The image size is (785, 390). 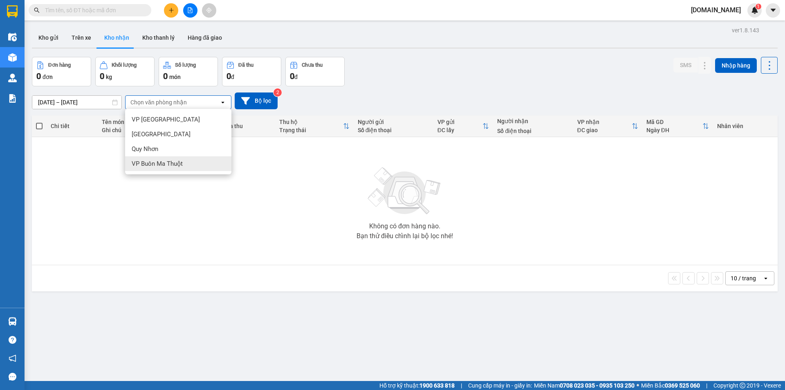 What do you see at coordinates (117, 38) in the screenshot?
I see `button: Kho nhận` at bounding box center [117, 38].